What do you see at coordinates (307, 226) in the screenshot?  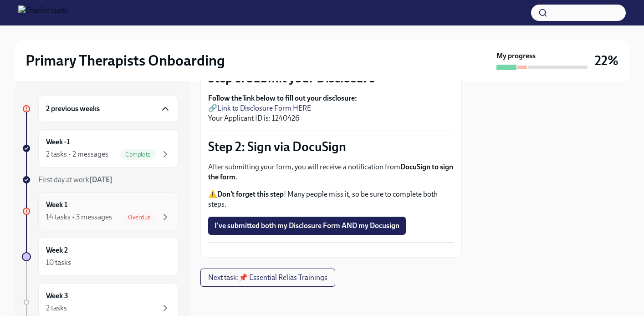 I see `button: I've submitted both my Disclosure Form AND my Docusign` at bounding box center [307, 226].